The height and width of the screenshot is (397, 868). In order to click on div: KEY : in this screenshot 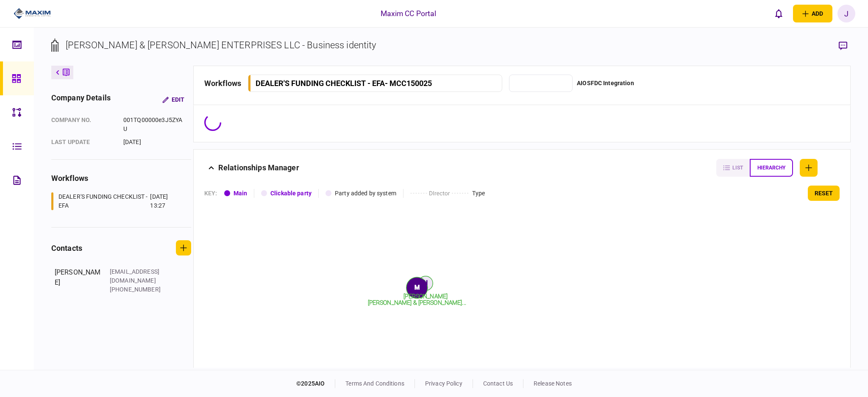, I will do `click(210, 193)`.